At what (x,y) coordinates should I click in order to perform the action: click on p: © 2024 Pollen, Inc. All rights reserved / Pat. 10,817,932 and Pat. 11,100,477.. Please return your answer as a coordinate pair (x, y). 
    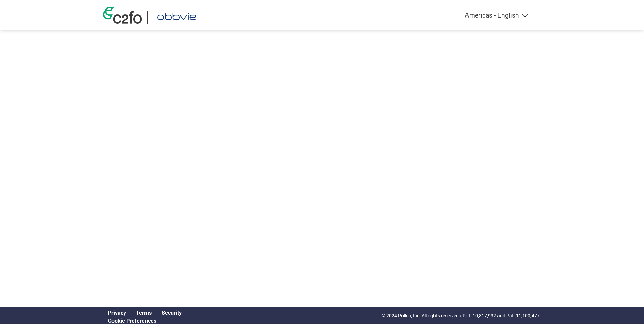
    Looking at the image, I should click on (462, 315).